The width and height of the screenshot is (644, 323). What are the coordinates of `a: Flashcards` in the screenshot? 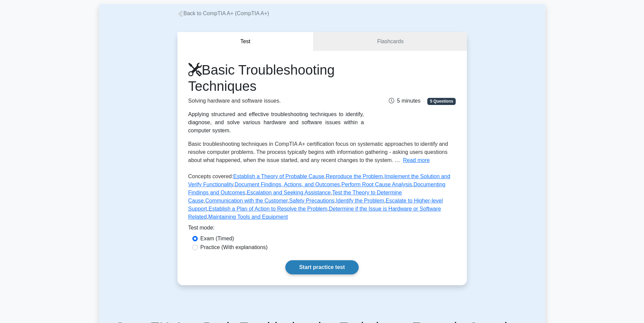 It's located at (390, 42).